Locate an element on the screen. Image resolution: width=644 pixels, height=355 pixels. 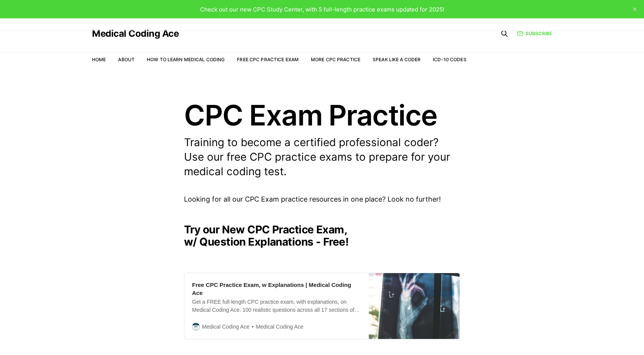
div: Get a FREE full-length CPC practice exam, with explanations, on Medical Coding Ace. 100 realistic... is located at coordinates (276, 306).